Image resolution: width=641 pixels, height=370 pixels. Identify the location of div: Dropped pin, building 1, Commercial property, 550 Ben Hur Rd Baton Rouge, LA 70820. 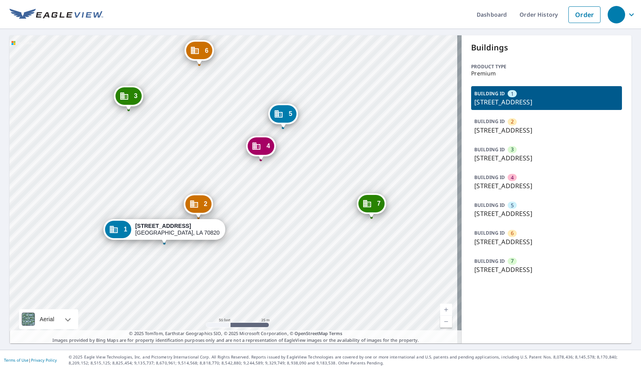
(164, 231).